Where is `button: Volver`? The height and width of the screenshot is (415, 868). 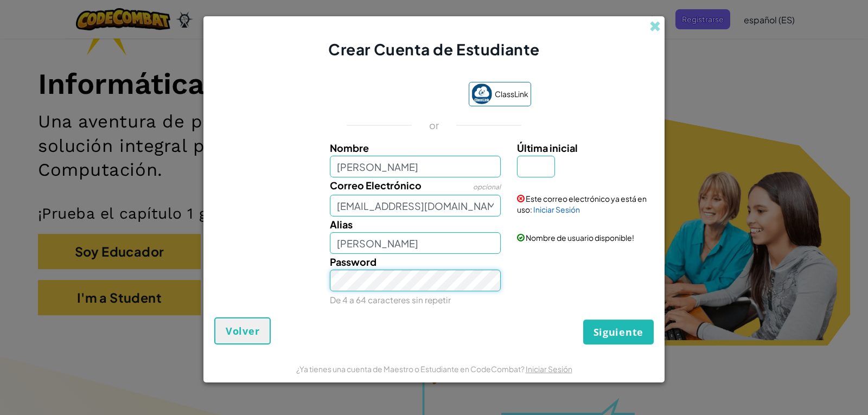
button: Volver is located at coordinates (243, 331).